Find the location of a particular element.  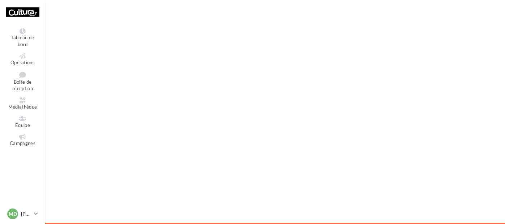

span: Boîte de réception is located at coordinates (22, 85).